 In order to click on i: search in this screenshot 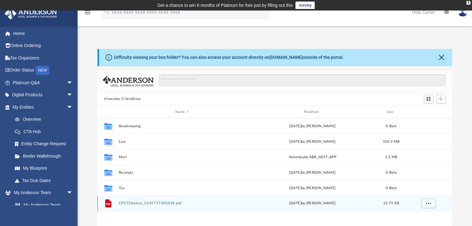, I will do `click(107, 12)`.